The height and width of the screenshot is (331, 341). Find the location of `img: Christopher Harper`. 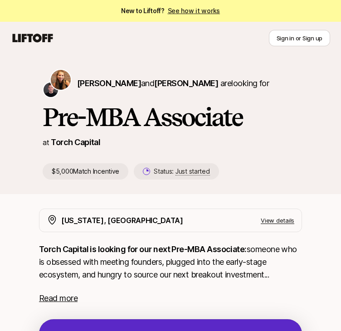

img: Christopher Harper is located at coordinates (51, 90).